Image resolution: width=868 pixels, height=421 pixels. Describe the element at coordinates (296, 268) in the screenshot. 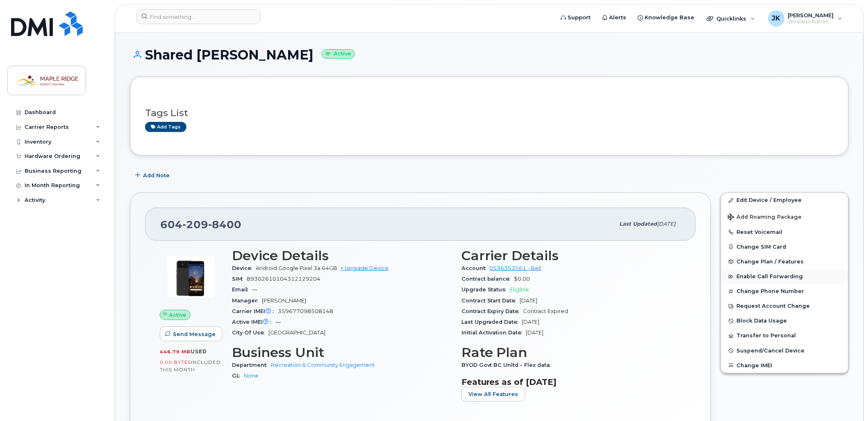

I see `span: Android Google Pixel 3a 64GB` at that location.